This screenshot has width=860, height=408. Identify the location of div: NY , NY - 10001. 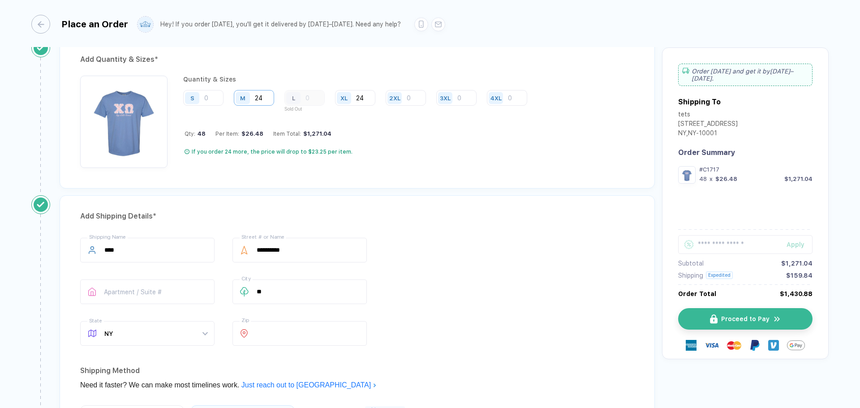
(708, 134).